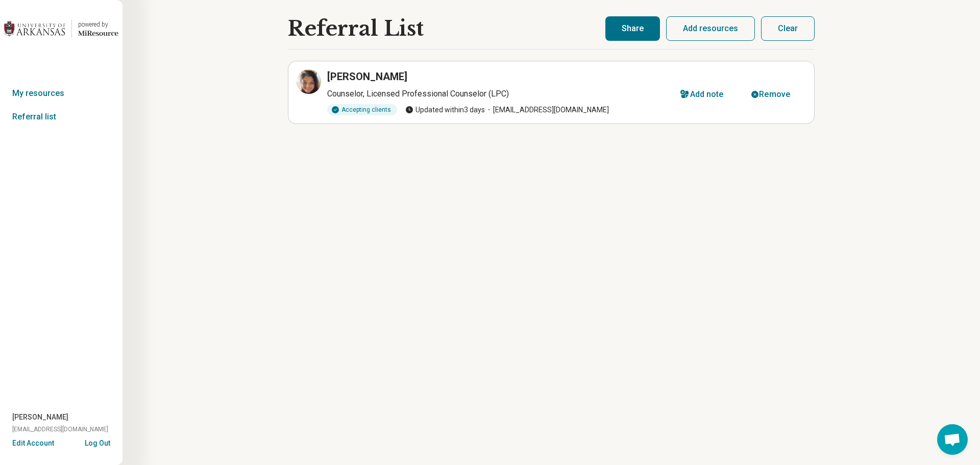  I want to click on button: Add resources, so click(710, 29).